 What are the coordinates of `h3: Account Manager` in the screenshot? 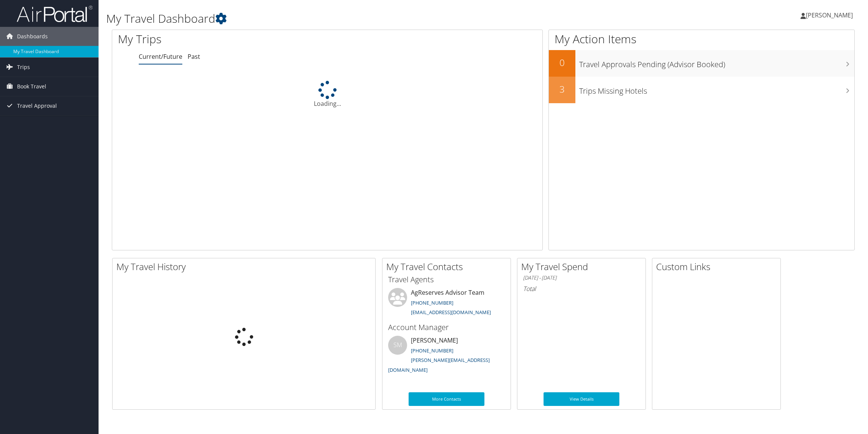 It's located at (446, 327).